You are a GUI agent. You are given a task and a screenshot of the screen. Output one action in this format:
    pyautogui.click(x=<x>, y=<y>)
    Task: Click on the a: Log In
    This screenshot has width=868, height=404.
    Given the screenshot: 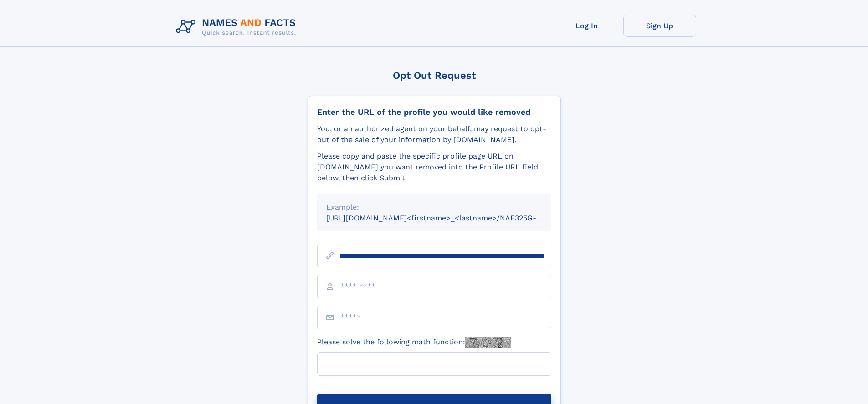 What is the action you would take?
    pyautogui.click(x=587, y=26)
    